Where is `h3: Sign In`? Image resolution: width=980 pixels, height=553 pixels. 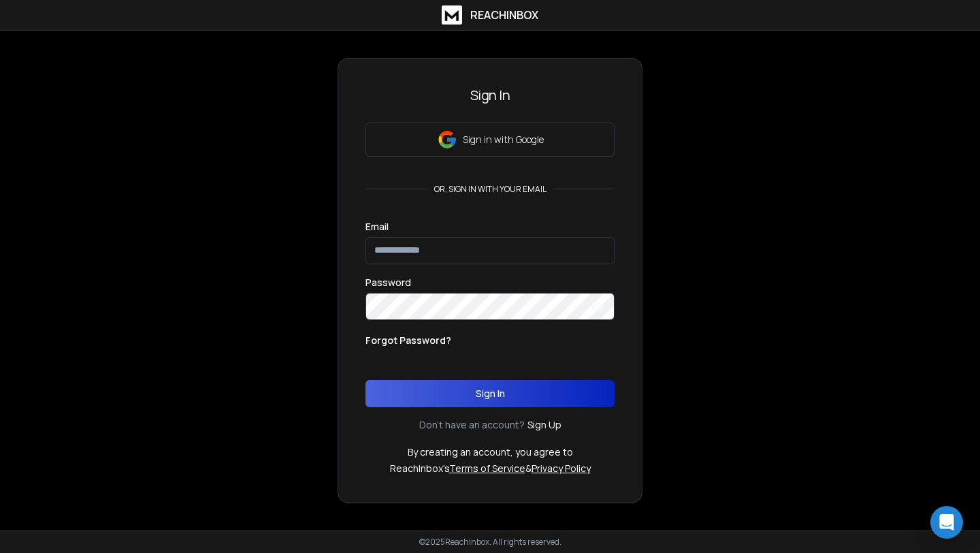
h3: Sign In is located at coordinates (490, 96).